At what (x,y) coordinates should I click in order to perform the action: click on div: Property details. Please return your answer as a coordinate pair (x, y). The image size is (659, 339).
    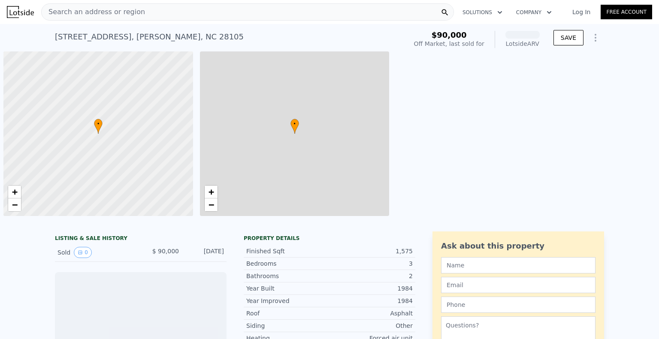
    Looking at the image, I should click on (330, 239).